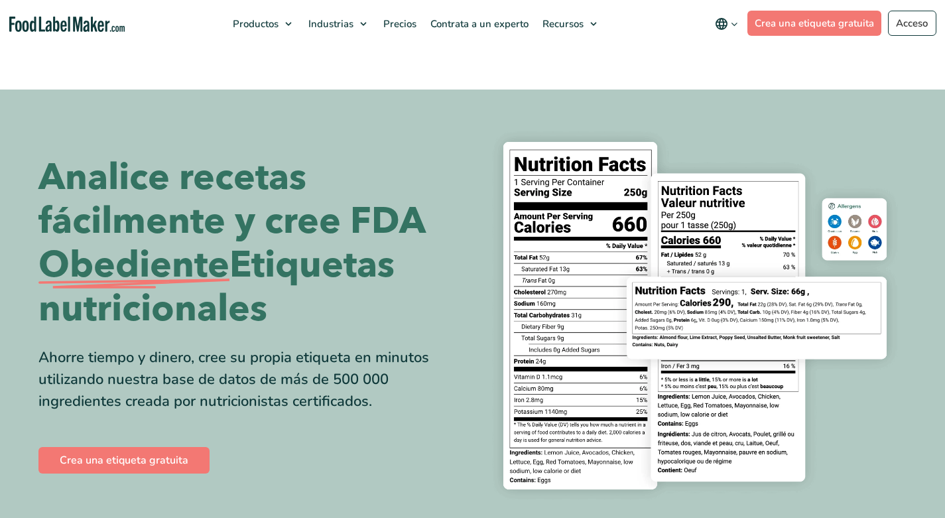 The image size is (945, 518). Describe the element at coordinates (234, 380) in the screenshot. I see `font: Ahorre tiempo y dinero, cree su propia etiqueta en minutos utilizando nuestra base de datos de má...` at that location.